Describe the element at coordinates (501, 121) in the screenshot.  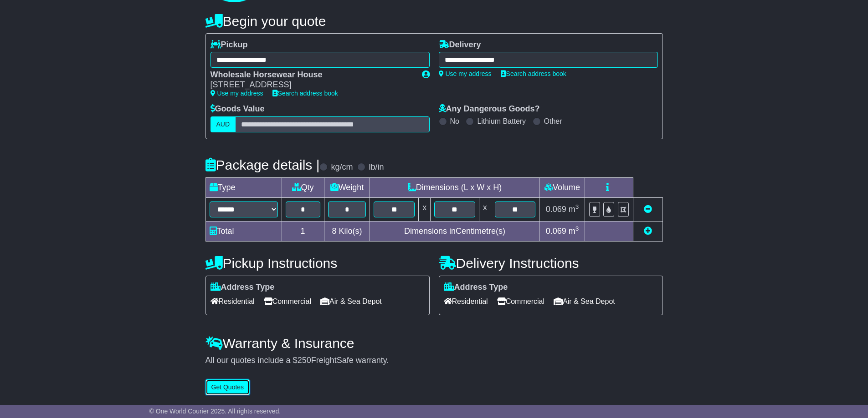
I see `label: Lithium Battery` at that location.